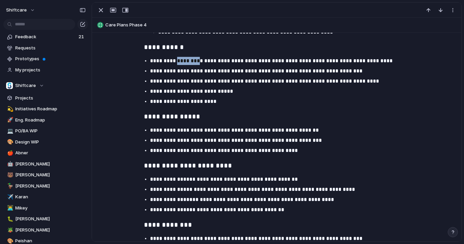 This screenshot has width=464, height=244. Describe the element at coordinates (46, 109) in the screenshot. I see `div: 💫Initiatives Roadmap` at that location.